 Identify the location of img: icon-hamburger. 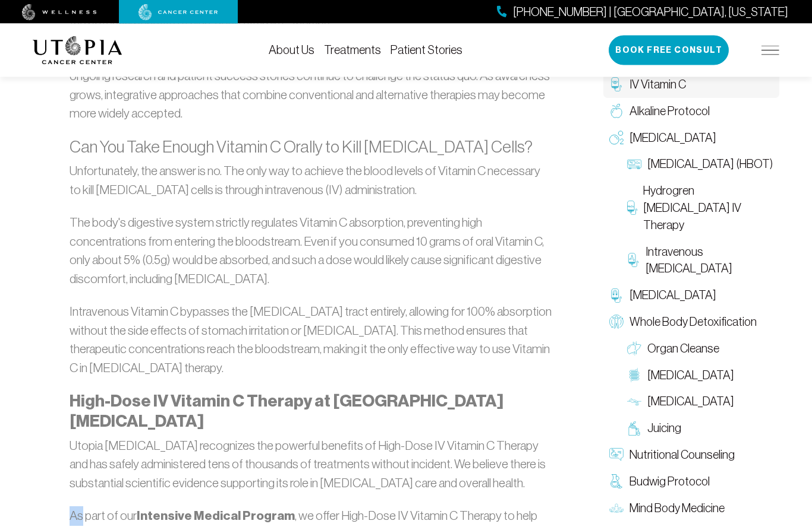
(770, 51).